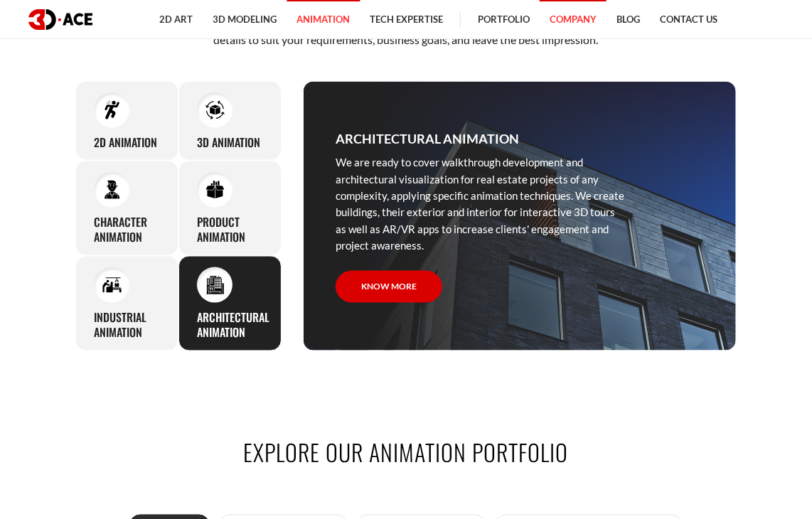 This screenshot has width=812, height=519. What do you see at coordinates (111, 285) in the screenshot?
I see `img: Industrial animation` at bounding box center [111, 285].